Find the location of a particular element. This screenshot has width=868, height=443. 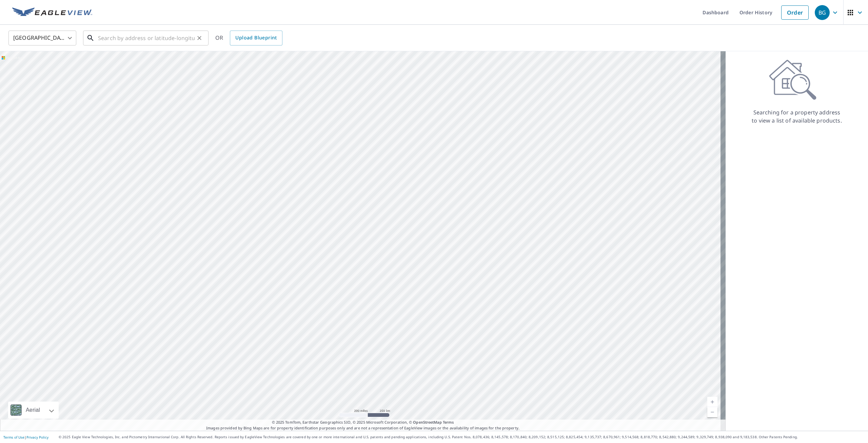

a: OpenStreetMap is located at coordinates (427, 422).